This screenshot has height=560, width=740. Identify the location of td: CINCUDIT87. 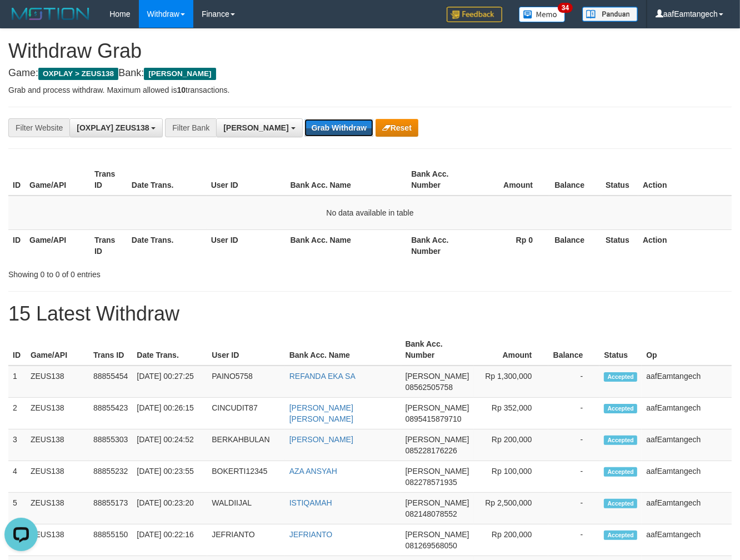
(245, 413).